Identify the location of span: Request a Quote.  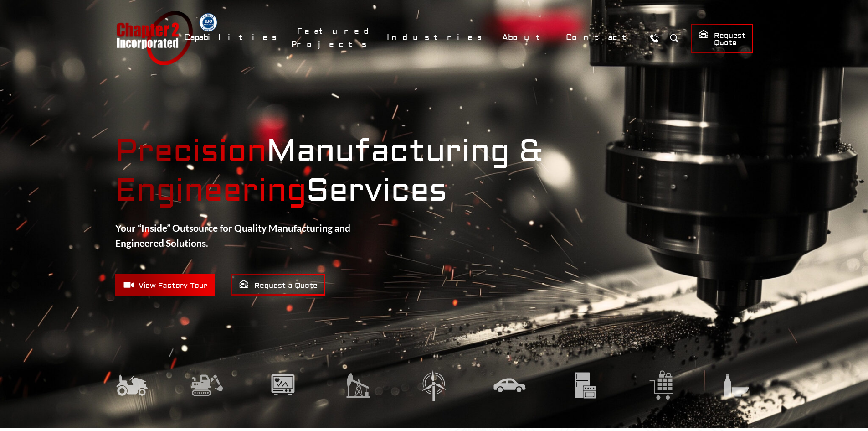
(278, 285).